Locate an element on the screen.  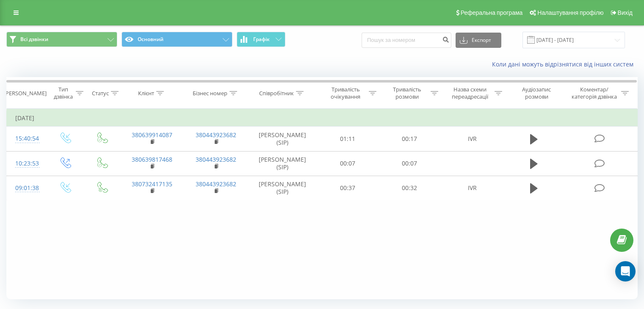
a: 380639914087 is located at coordinates (152, 135).